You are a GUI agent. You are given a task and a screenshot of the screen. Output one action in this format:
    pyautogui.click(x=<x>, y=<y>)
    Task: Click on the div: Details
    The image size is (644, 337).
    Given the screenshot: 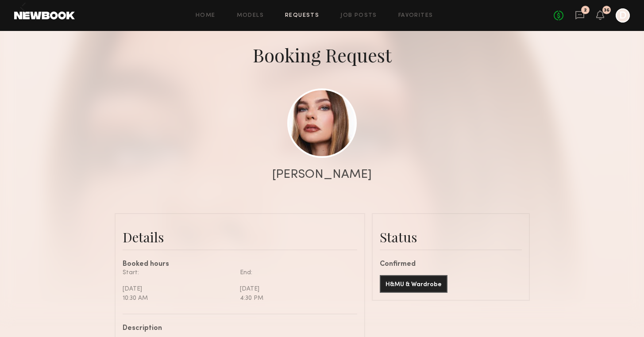 What is the action you would take?
    pyautogui.click(x=240, y=237)
    